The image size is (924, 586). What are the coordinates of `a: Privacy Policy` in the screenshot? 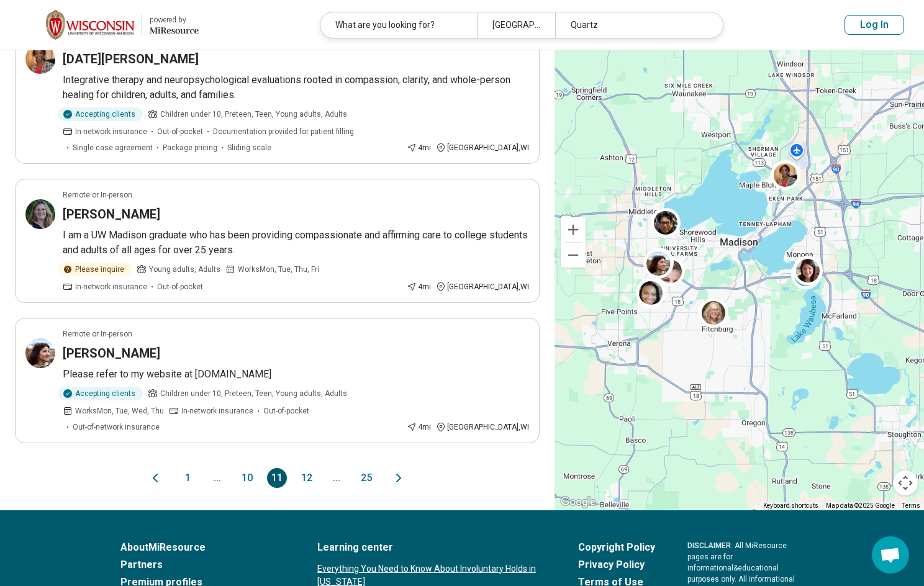 It's located at (616, 565).